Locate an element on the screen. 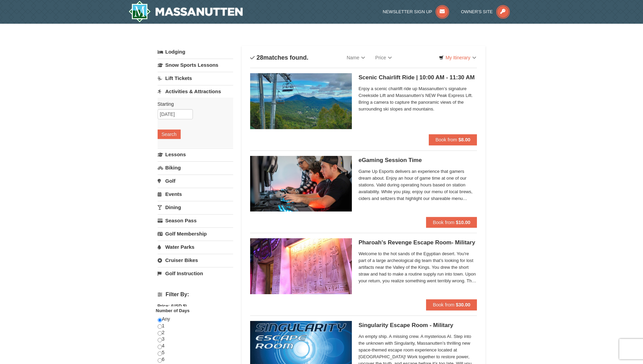  a: Lodging is located at coordinates (195, 52).